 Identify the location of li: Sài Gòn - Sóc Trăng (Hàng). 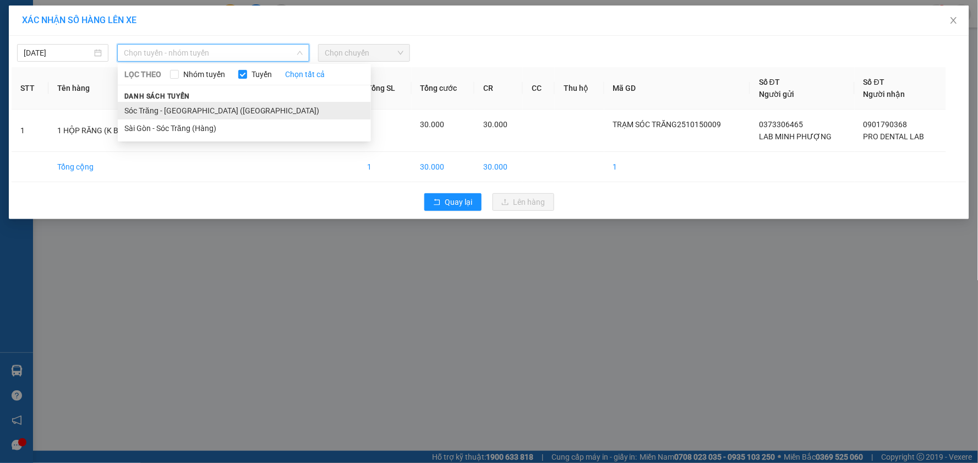
(244, 128).